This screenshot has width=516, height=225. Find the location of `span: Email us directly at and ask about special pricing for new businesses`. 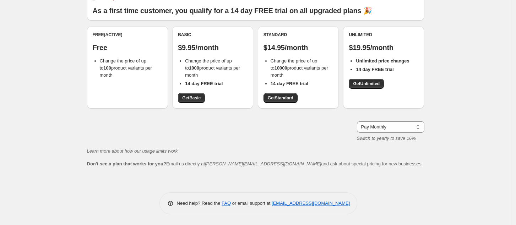

span: Email us directly at and ask about special pricing for new businesses is located at coordinates (254, 164).